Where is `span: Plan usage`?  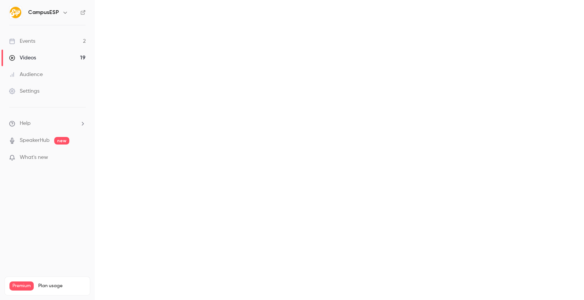
span: Plan usage is located at coordinates (62, 286).